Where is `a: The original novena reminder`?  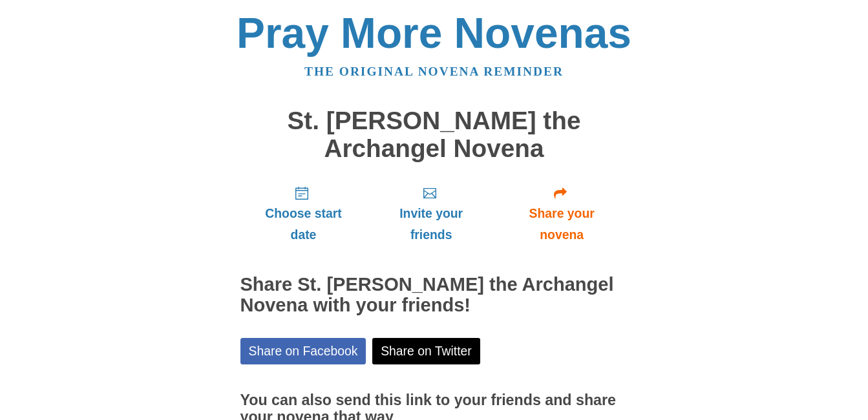
a: The original novena reminder is located at coordinates (434, 71).